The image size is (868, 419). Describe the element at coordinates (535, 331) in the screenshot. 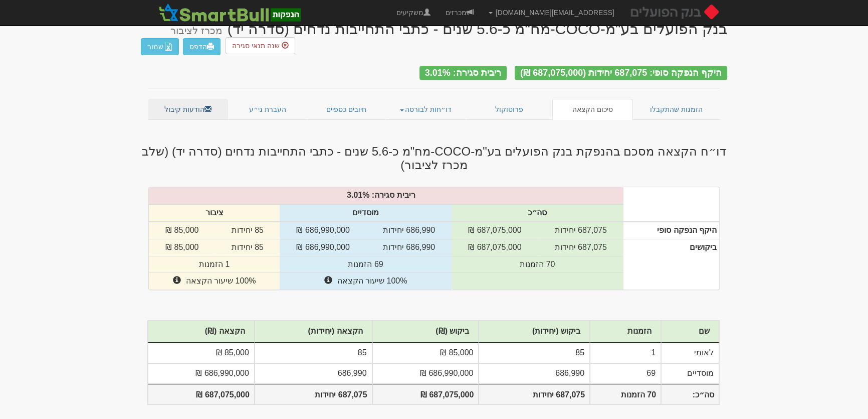

I see `th: ביקוש (יחידות)` at that location.